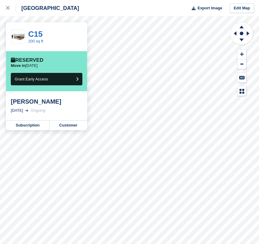 The width and height of the screenshot is (259, 244). Describe the element at coordinates (18, 37) in the screenshot. I see `img: 200-sqft-unit.jpg` at that location.